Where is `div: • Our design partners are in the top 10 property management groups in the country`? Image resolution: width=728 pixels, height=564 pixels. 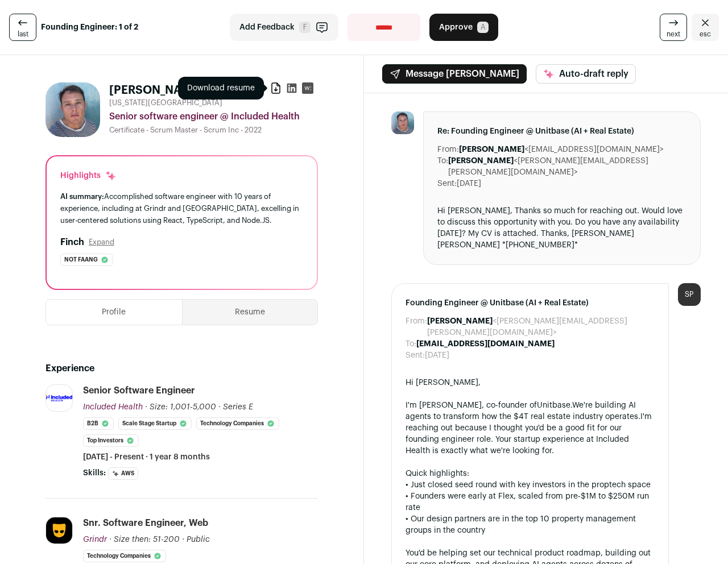 div: • Our design partners are in the top 10 property management groups in the country is located at coordinates (530, 525).